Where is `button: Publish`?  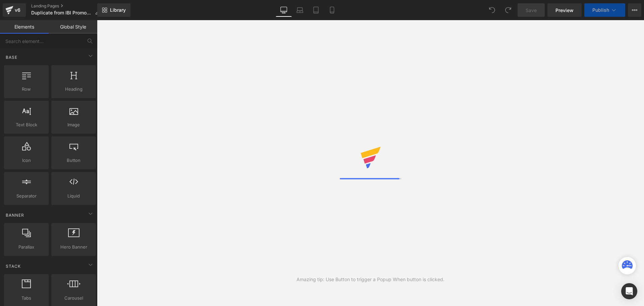
button: Publish is located at coordinates (605, 10).